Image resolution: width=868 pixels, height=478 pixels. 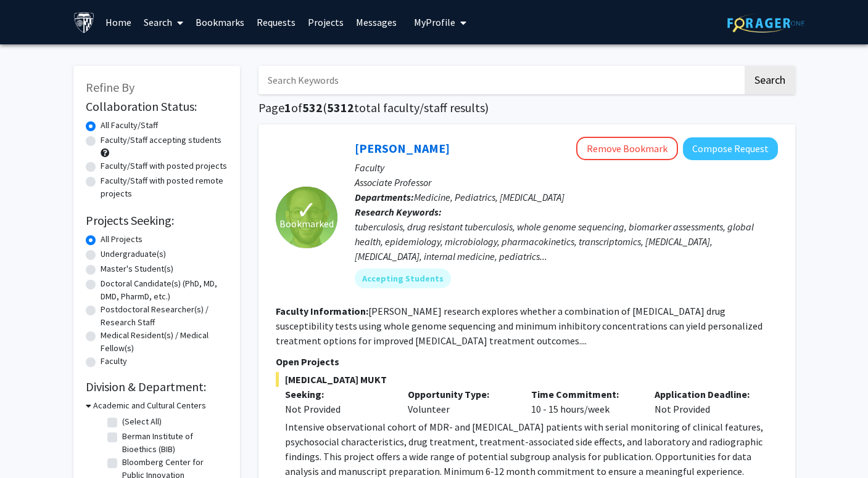 What do you see at coordinates (583, 395) in the screenshot?
I see `p: Time Commitment:` at bounding box center [583, 395].